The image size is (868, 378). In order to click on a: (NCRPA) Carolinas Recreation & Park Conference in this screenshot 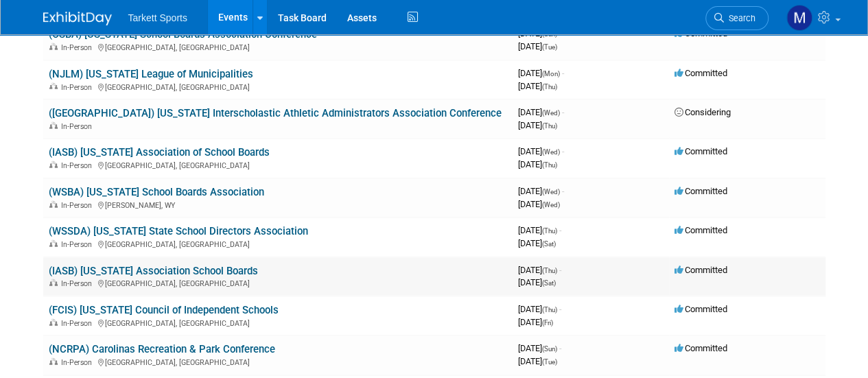, I will do `click(162, 349)`.